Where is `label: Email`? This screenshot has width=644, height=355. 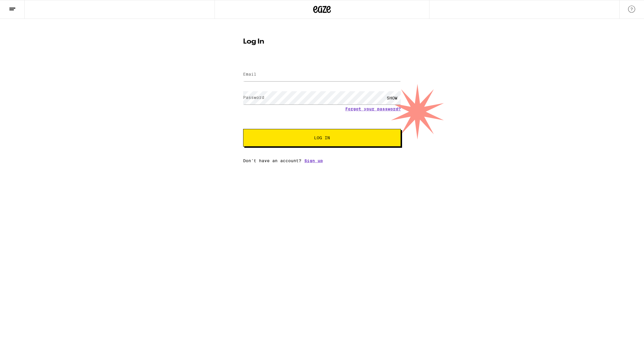
label: Email is located at coordinates (250, 74).